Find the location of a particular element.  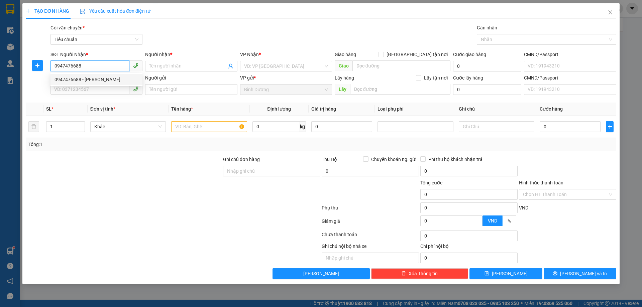

input: Ghi chú đơn hàng is located at coordinates (272, 171).